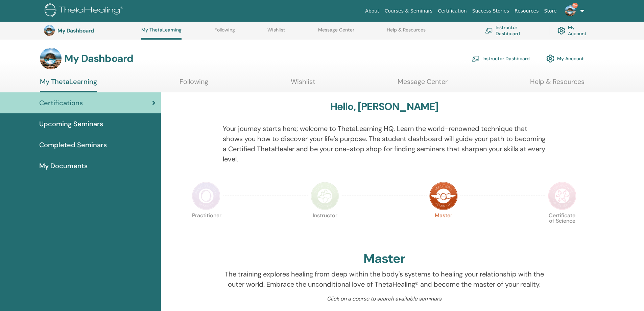 The width and height of the screenshot is (644, 311). What do you see at coordinates (85, 11) in the screenshot?
I see `img: logo.png` at bounding box center [85, 11].